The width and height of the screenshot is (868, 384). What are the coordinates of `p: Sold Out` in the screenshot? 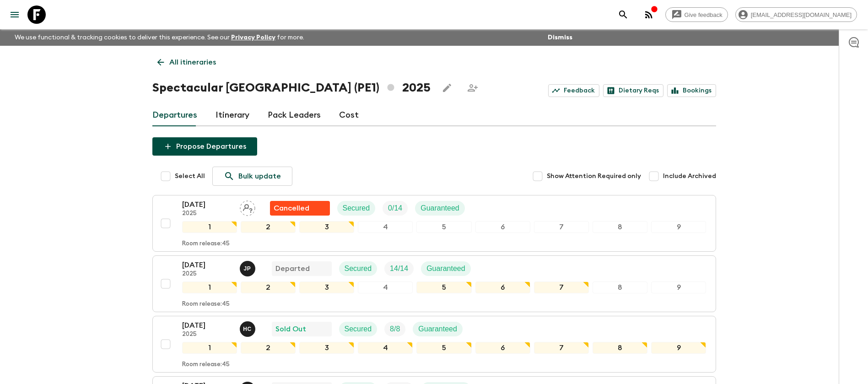 It's located at (291, 329).